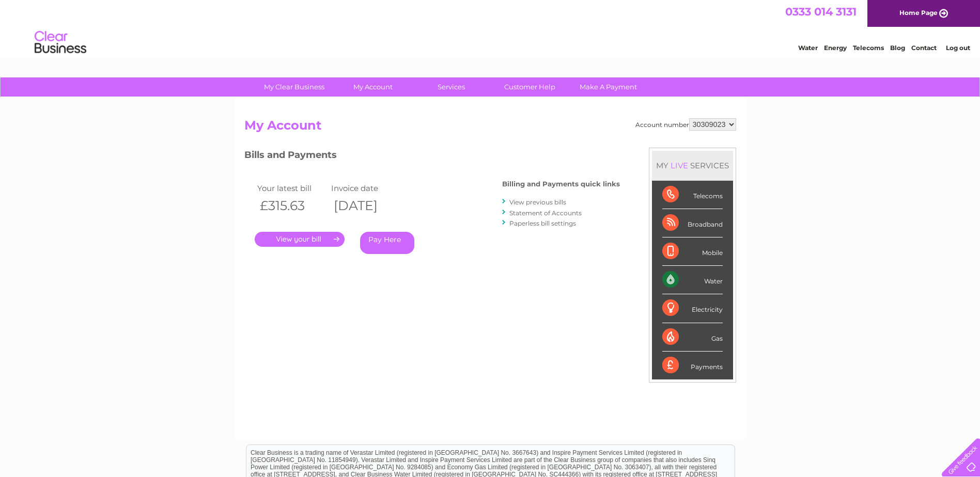 This screenshot has width=980, height=477. Describe the element at coordinates (693, 165) in the screenshot. I see `div: MY SERVICES` at that location.